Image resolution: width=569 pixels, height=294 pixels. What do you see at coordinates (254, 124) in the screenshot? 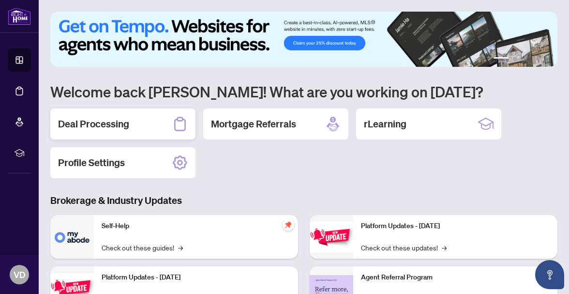
I see `h2: Mortgage Referrals` at bounding box center [254, 124].